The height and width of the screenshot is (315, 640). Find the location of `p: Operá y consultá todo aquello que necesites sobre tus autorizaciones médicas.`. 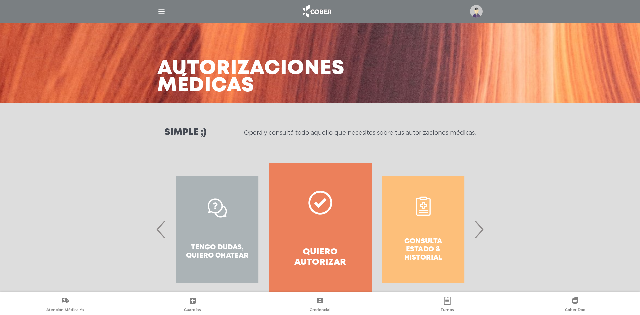

p: Operá y consultá todo aquello que necesites sobre tus autorizaciones médicas. is located at coordinates (359, 133).